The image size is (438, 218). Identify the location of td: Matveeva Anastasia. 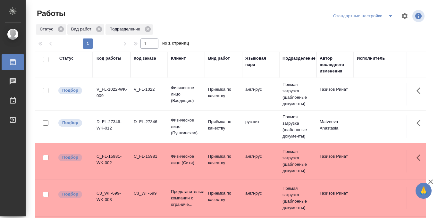
(335, 127).